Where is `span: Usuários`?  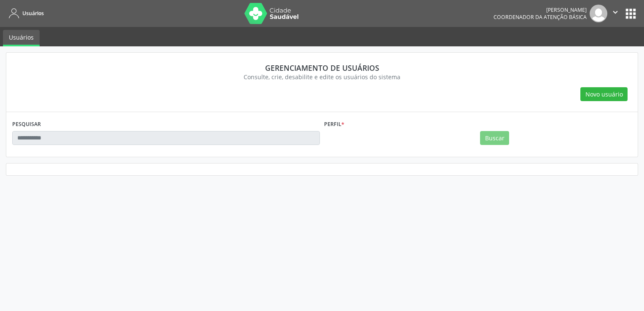 span: Usuários is located at coordinates (33, 13).